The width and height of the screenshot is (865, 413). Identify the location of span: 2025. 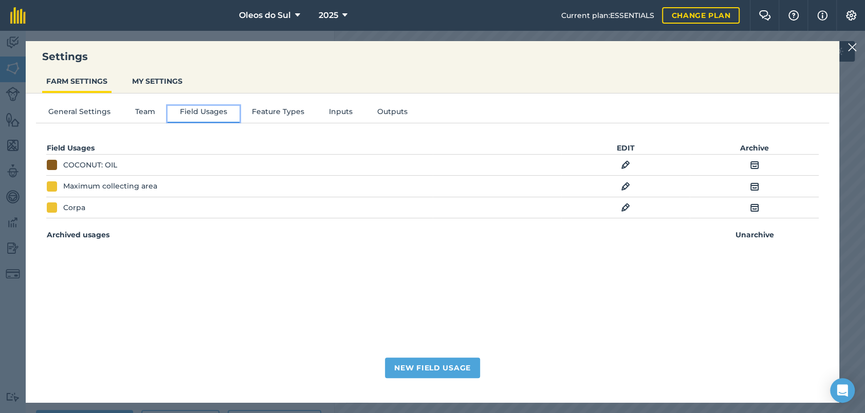
(328, 15).